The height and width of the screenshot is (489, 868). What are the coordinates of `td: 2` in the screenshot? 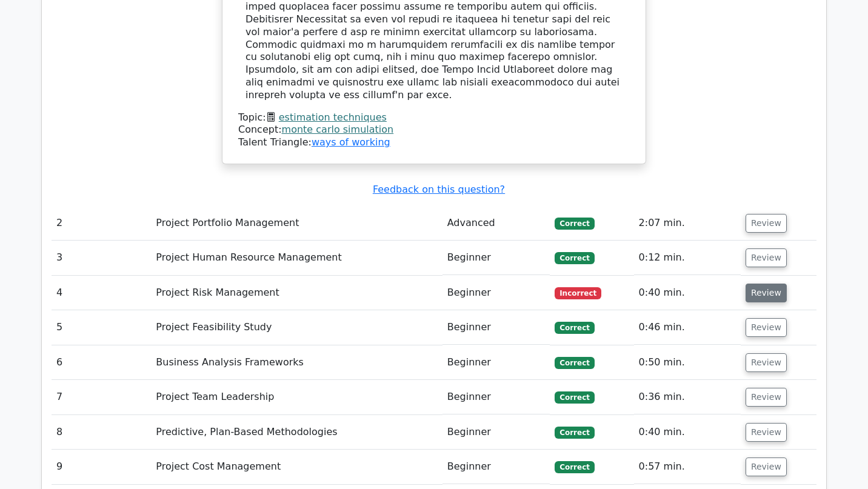 It's located at (101, 223).